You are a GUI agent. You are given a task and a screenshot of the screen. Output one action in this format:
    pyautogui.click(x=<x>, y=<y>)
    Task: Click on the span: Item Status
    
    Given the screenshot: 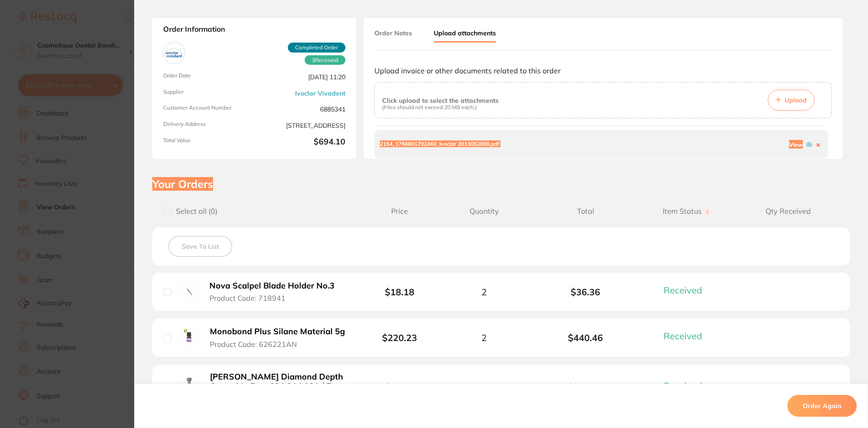 What is the action you would take?
    pyautogui.click(x=687, y=211)
    